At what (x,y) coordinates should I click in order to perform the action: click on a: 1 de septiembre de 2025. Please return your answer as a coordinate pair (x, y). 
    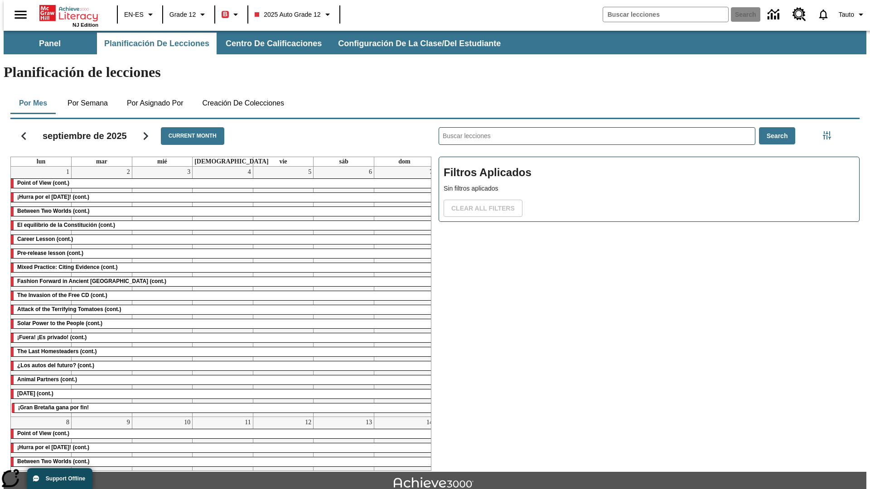
    Looking at the image, I should click on (67, 172).